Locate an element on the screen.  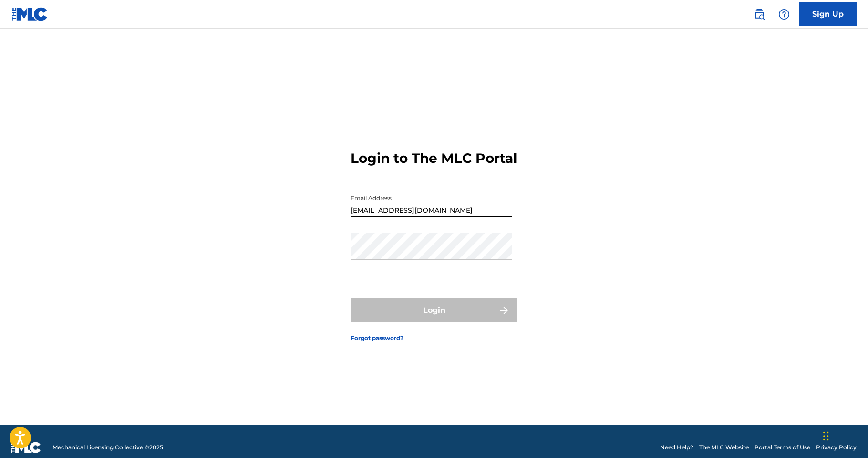
div: Help is located at coordinates (784, 14).